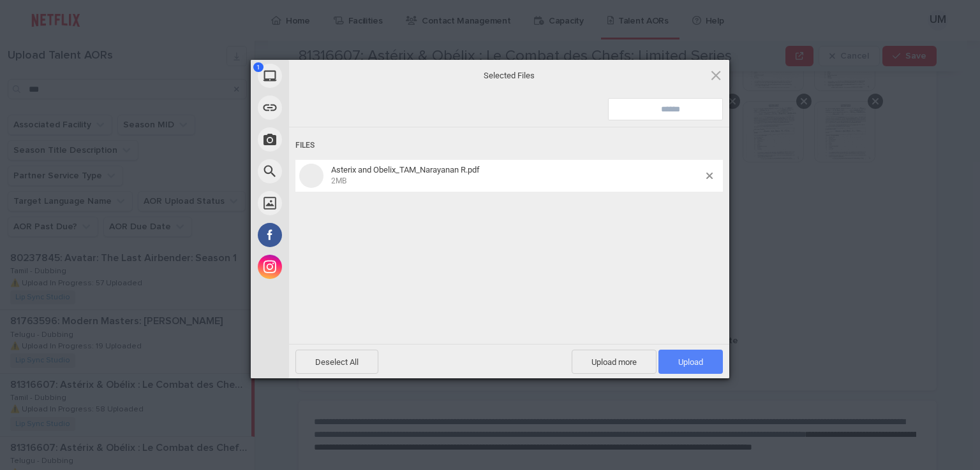 This screenshot has width=980, height=470. I want to click on span: Selected Files, so click(509, 76).